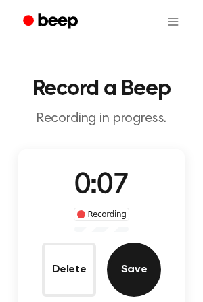 The width and height of the screenshot is (203, 302). Describe the element at coordinates (51, 22) in the screenshot. I see `a: Beep` at that location.